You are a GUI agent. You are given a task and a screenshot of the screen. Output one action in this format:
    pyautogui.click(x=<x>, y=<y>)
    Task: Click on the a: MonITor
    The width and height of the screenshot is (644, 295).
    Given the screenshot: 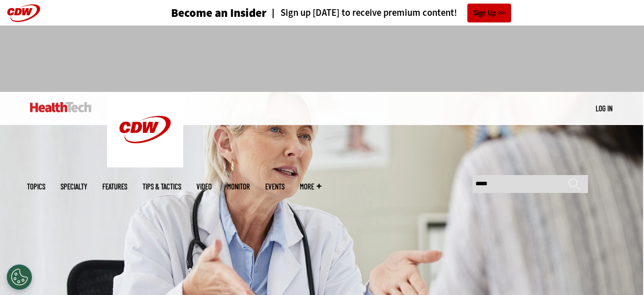 What is the action you would take?
    pyautogui.click(x=238, y=186)
    